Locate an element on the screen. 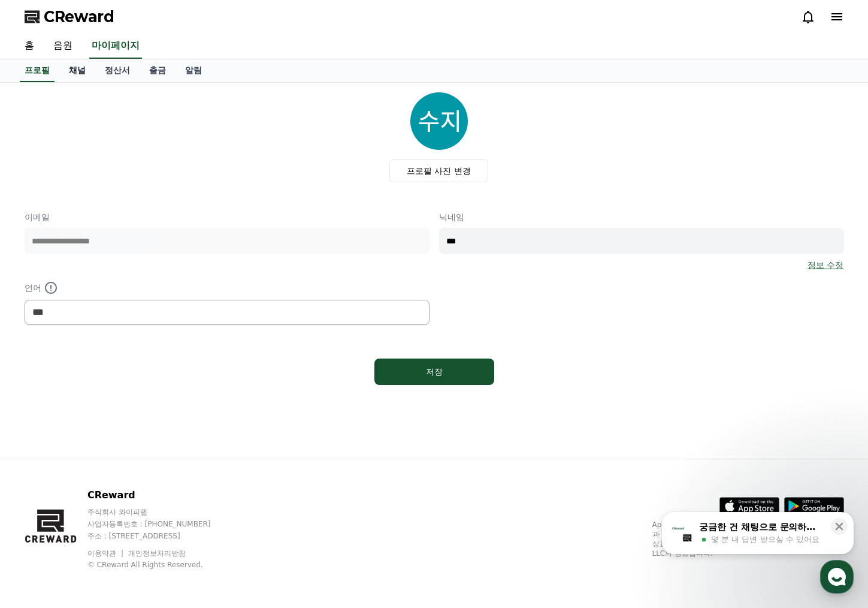 Image resolution: width=868 pixels, height=608 pixels. a: 프로필 is located at coordinates (37, 71).